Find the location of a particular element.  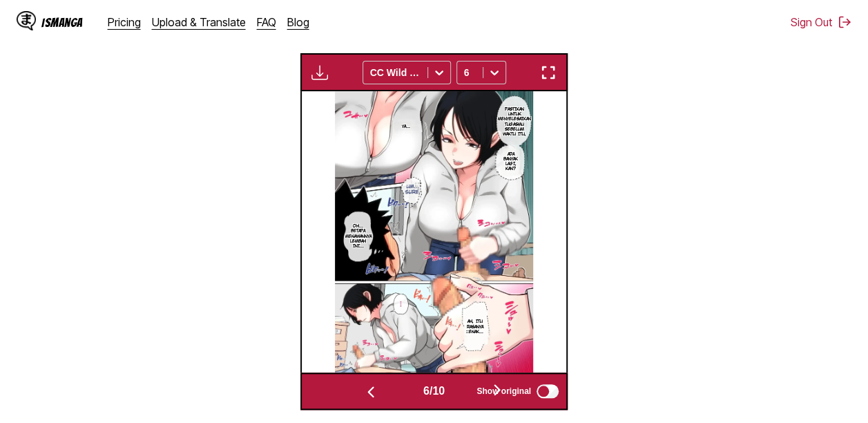

p: OH... BETAPA MENAWANNYA LEMBAH INI... is located at coordinates (358, 236).